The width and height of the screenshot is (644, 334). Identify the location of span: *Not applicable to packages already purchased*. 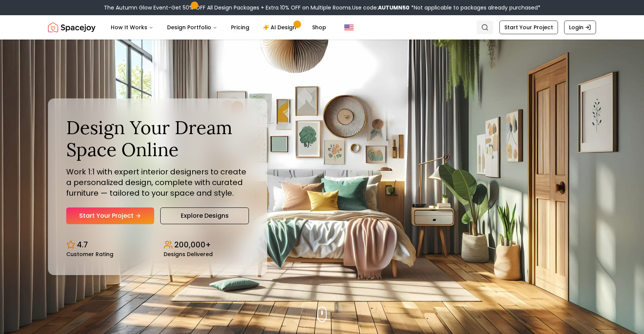
(475, 7).